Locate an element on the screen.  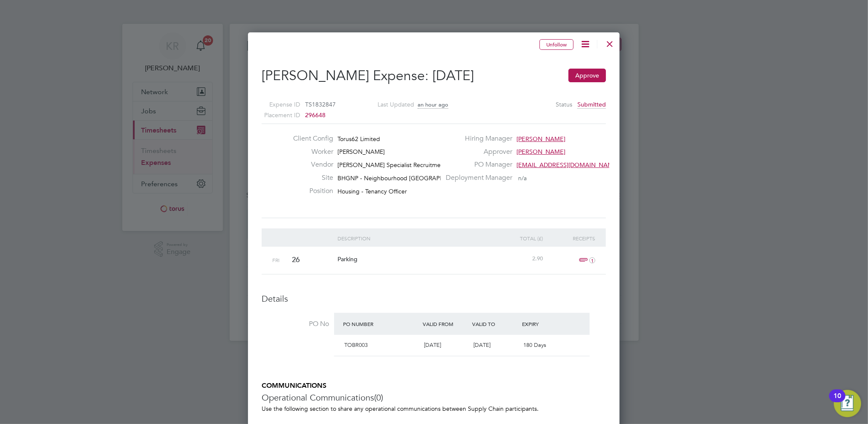
div: Description is located at coordinates (414, 238).